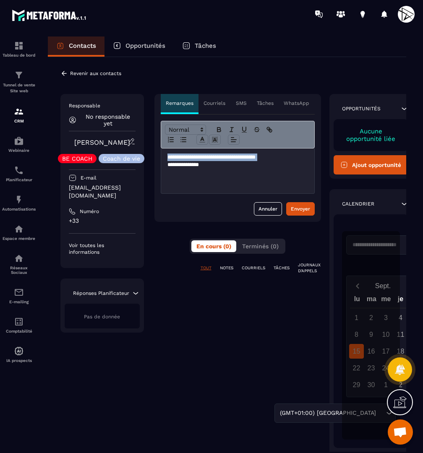 Image resolution: width=423 pixels, height=453 pixels. What do you see at coordinates (296, 103) in the screenshot?
I see `p: WhatsApp` at bounding box center [296, 103].